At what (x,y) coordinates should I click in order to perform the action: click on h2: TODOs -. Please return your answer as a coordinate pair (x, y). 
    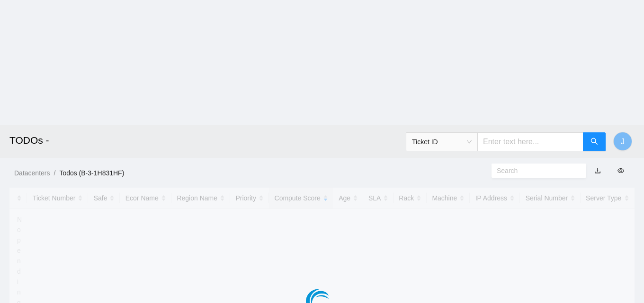
    Looking at the image, I should click on (228, 141).